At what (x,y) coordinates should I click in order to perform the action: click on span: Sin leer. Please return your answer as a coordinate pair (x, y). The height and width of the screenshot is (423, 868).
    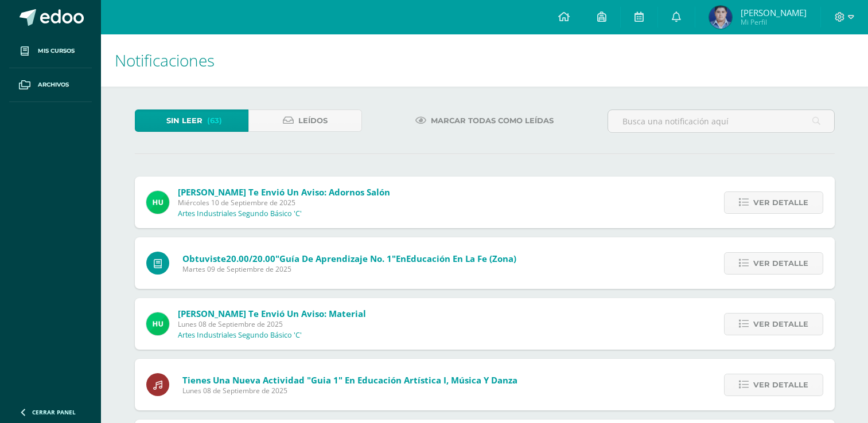
    Looking at the image, I should click on (184, 120).